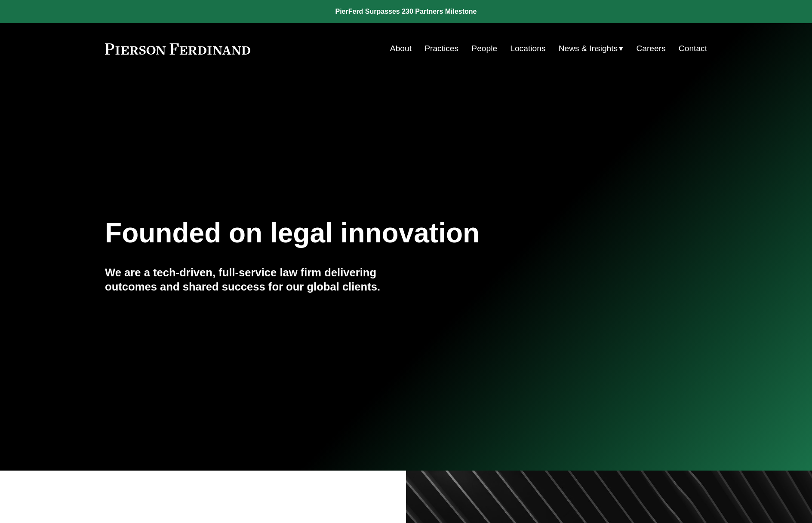 Image resolution: width=812 pixels, height=523 pixels. What do you see at coordinates (589, 49) in the screenshot?
I see `span: News & Insights` at bounding box center [589, 49].